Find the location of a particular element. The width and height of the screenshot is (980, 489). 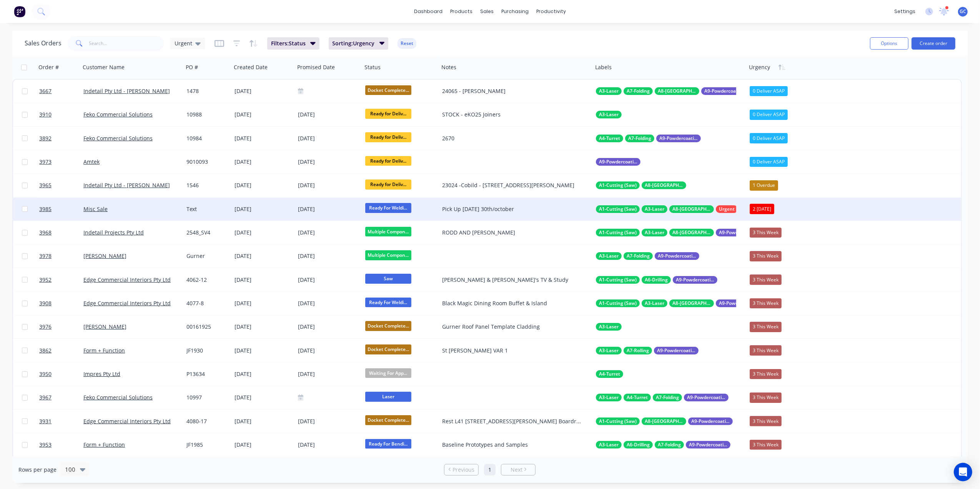

span: Previous is located at coordinates (464, 469).